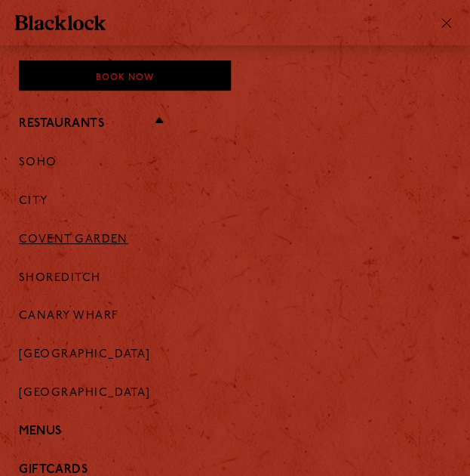 This screenshot has height=476, width=470. Describe the element at coordinates (73, 240) in the screenshot. I see `a: Covent Garden` at that location.